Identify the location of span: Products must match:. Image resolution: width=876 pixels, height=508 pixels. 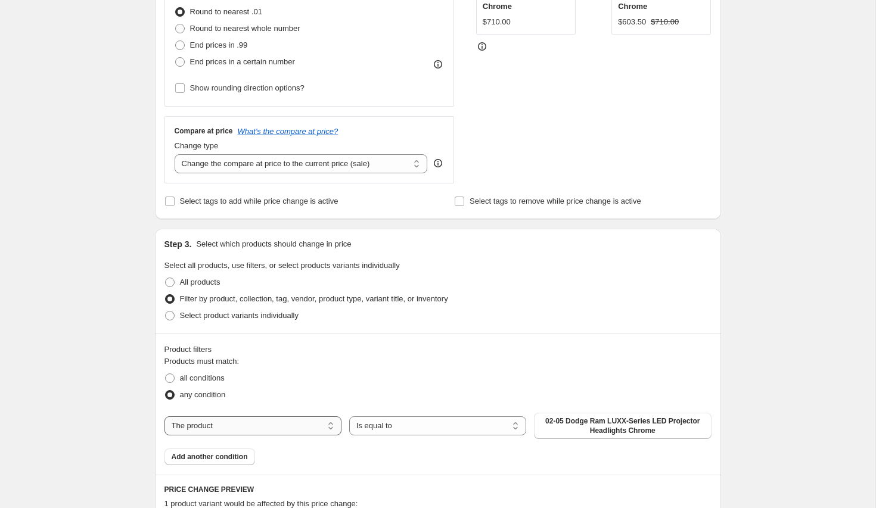
(202, 361).